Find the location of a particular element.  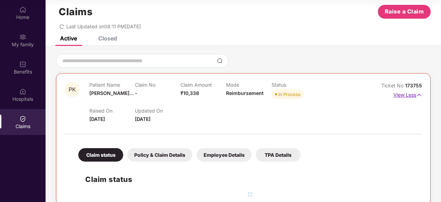

img: svg+xml;base64,PHN2ZyBpZD0iSG9zcGl0YWxzIiB4bWxucz0iaHR0cDovL3d3dy53My5vcmcvMjAwMC9zdmciIHdpZHRoPS... is located at coordinates (23, 91).